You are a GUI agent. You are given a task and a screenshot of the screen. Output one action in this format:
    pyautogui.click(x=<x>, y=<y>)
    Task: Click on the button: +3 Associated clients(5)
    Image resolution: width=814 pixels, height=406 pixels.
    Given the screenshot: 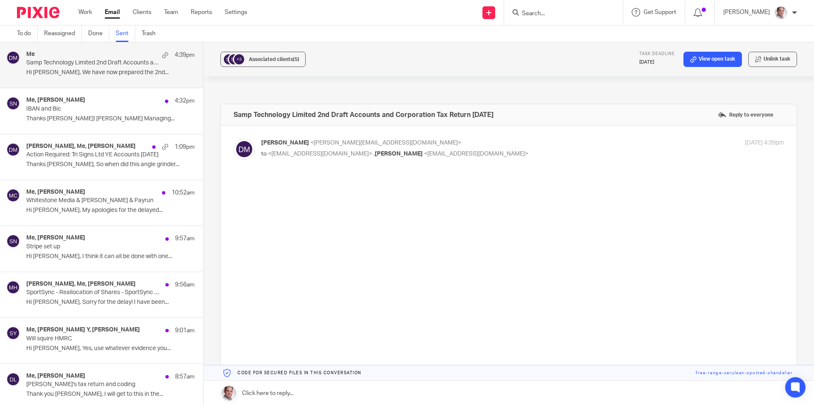 What is the action you would take?
    pyautogui.click(x=263, y=59)
    